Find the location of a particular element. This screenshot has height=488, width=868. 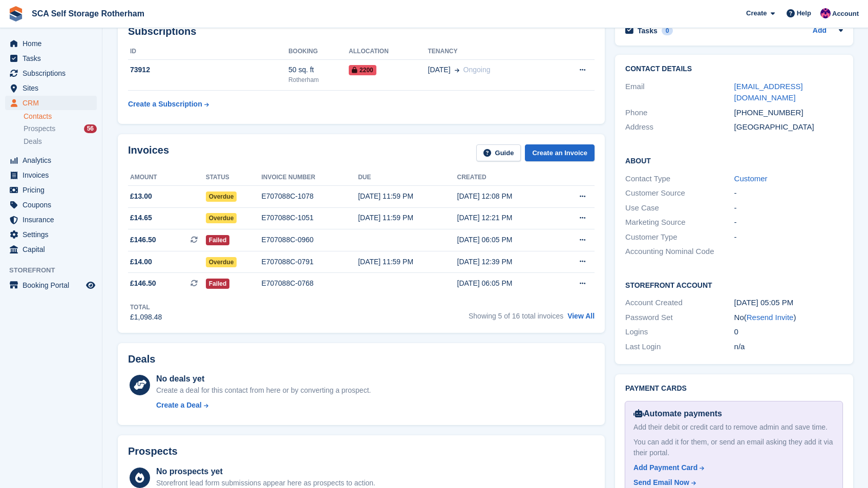

div: Accounting Nominal Code is located at coordinates (679, 251).